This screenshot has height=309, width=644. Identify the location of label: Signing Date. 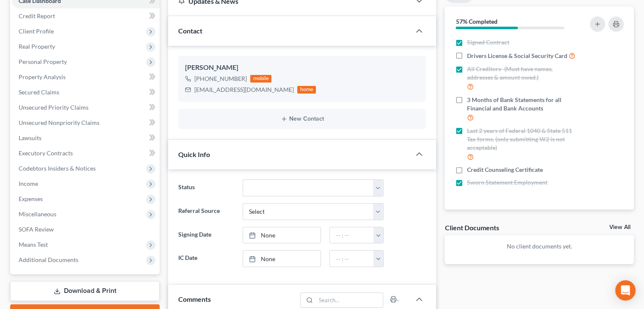
(206, 235).